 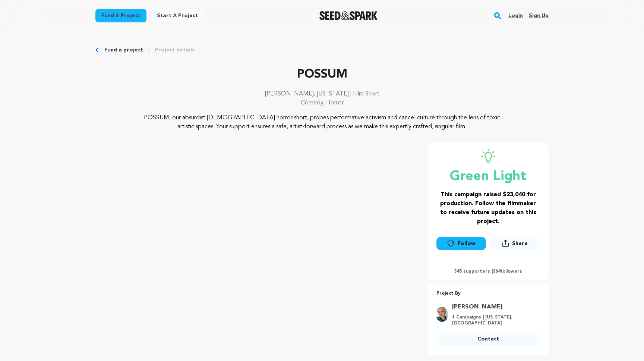 I want to click on div: Breadcrumb, so click(x=322, y=50).